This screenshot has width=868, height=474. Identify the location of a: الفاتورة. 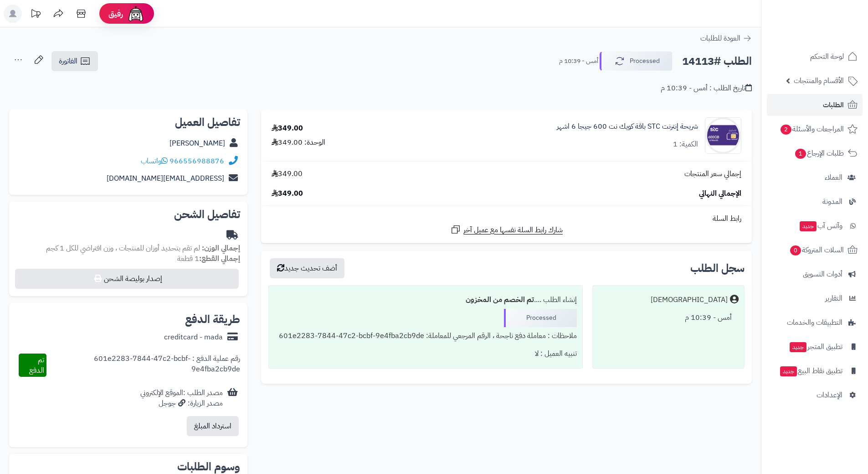
(74, 61).